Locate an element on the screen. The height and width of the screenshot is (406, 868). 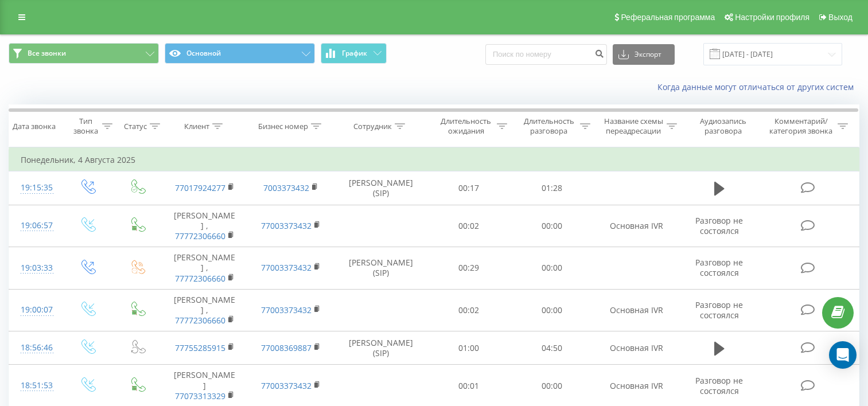
span: Выход is located at coordinates (840, 17).